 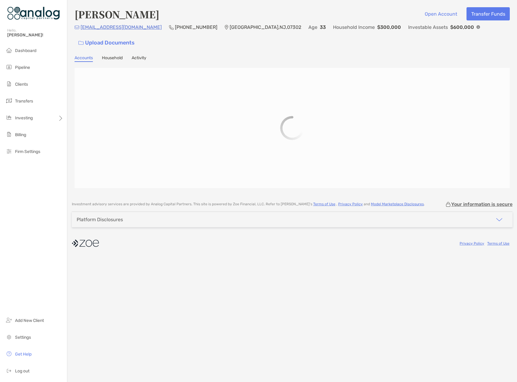 What do you see at coordinates (171, 27) in the screenshot?
I see `img: Phone Icon` at bounding box center [171, 27].